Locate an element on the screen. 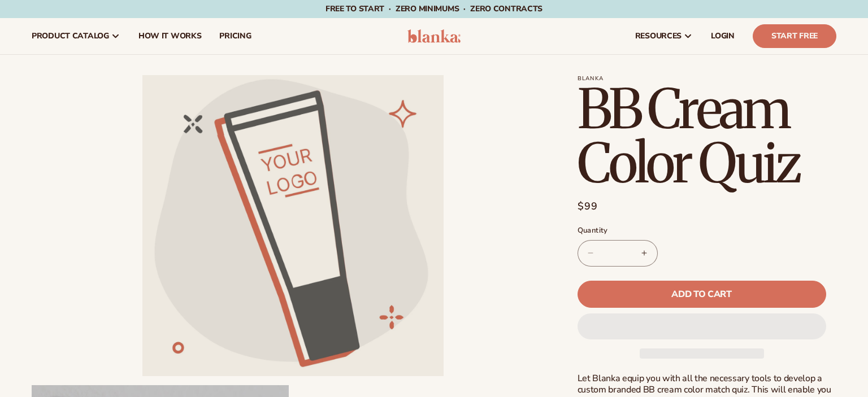  span: resources is located at coordinates (659, 36).